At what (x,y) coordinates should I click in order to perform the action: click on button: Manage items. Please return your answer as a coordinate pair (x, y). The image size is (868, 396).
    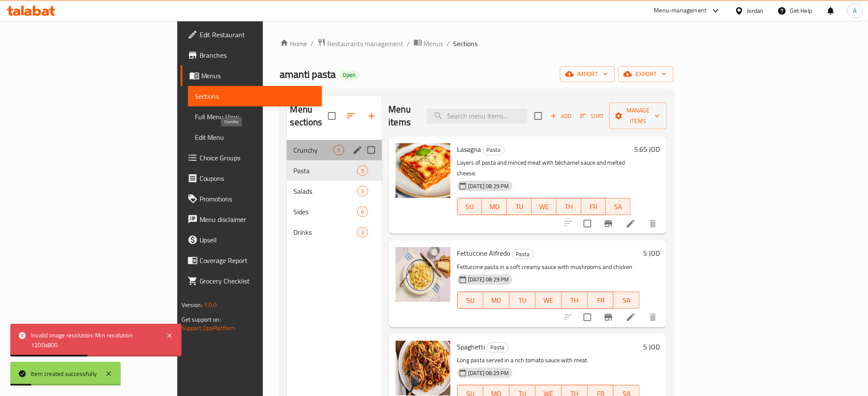
    Looking at the image, I should click on (638, 116).